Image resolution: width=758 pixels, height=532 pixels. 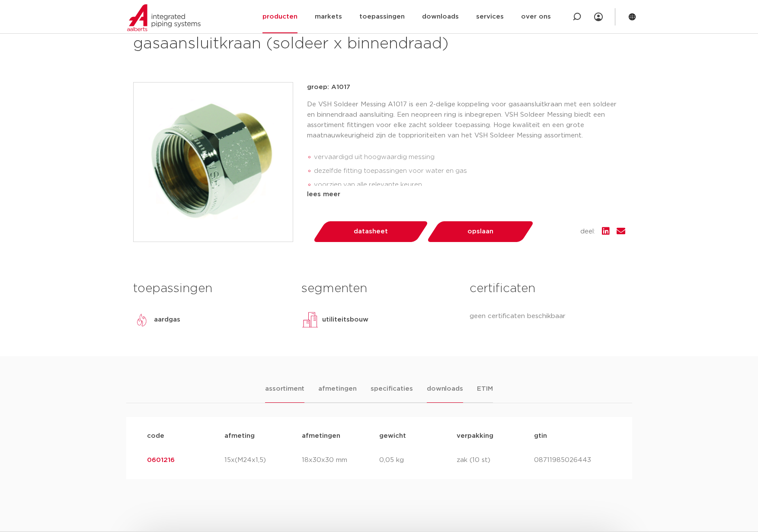 What do you see at coordinates (572, 460) in the screenshot?
I see `p: 08711985026443` at bounding box center [572, 460].